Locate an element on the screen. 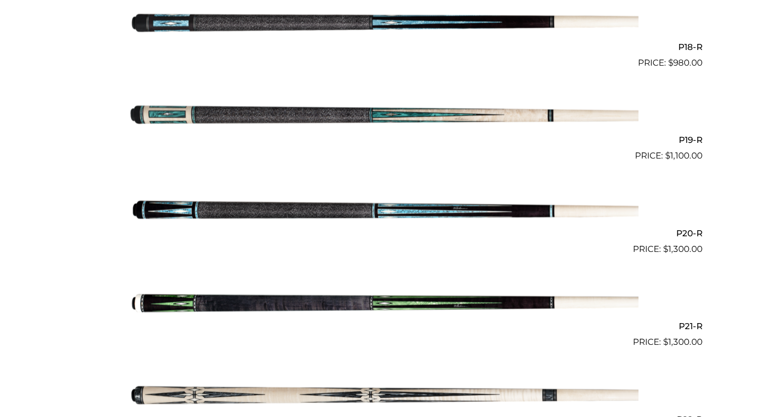  a: P21-R $1,300.00 is located at coordinates (384, 304).